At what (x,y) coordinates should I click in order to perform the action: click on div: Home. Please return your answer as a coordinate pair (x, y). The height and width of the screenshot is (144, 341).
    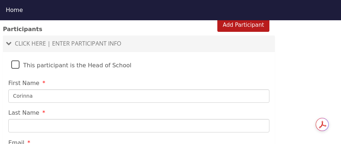
    Looking at the image, I should click on (171, 10).